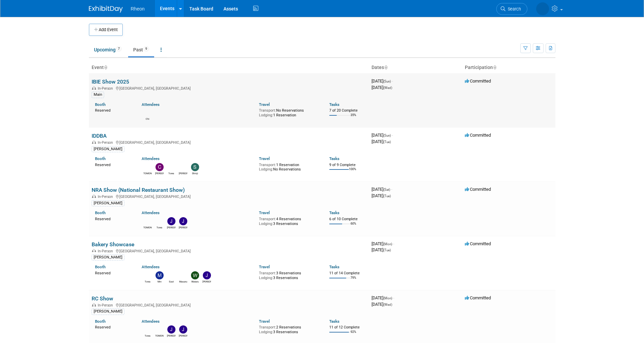  What do you see at coordinates (353, 226) in the screenshot?
I see `td: 60%` at bounding box center [353, 226].